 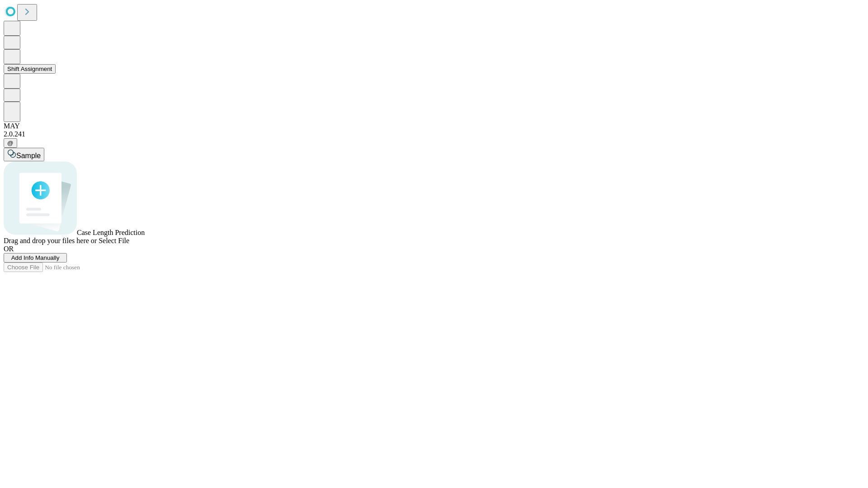 I want to click on div: 2.0.241, so click(x=434, y=134).